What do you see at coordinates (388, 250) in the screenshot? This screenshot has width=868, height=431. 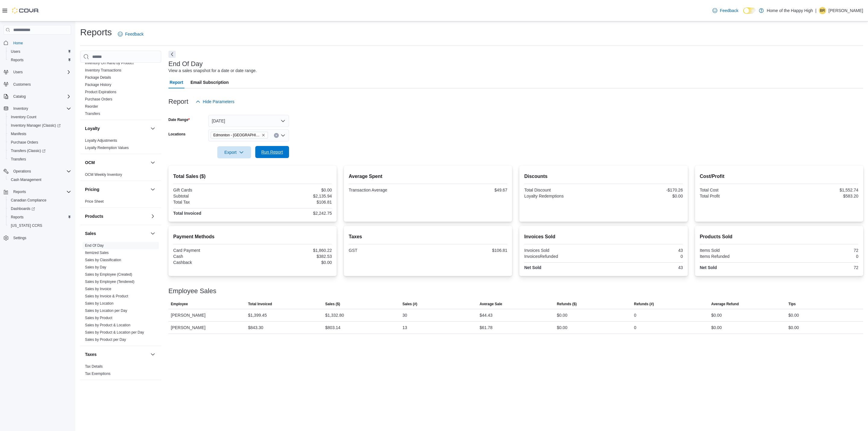 I see `div: GST` at bounding box center [388, 250].